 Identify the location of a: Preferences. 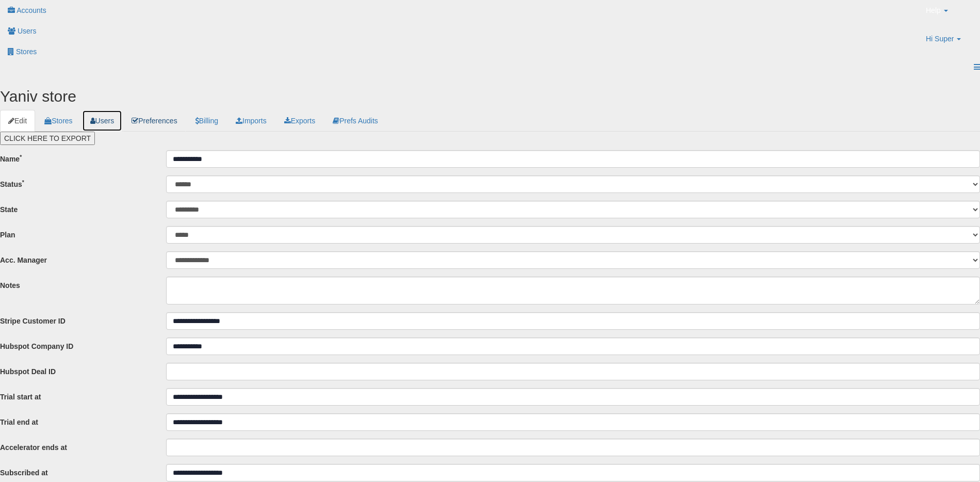
(154, 120).